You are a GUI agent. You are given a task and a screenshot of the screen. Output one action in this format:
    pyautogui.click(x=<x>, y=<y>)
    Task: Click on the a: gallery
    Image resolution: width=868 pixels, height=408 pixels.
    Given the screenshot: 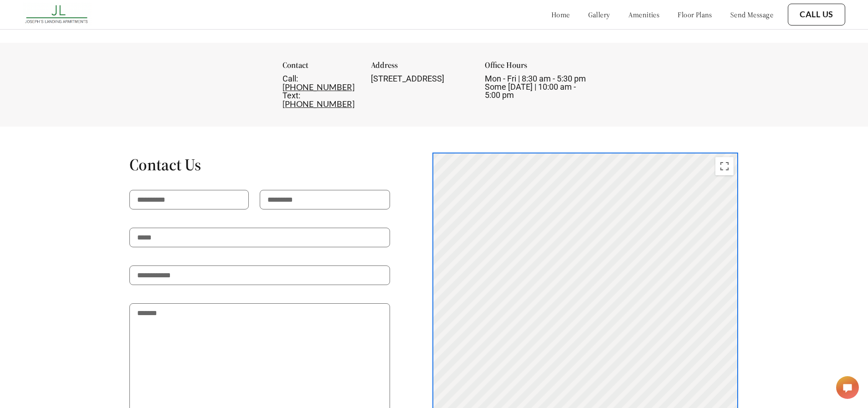 What is the action you would take?
    pyautogui.click(x=599, y=14)
    